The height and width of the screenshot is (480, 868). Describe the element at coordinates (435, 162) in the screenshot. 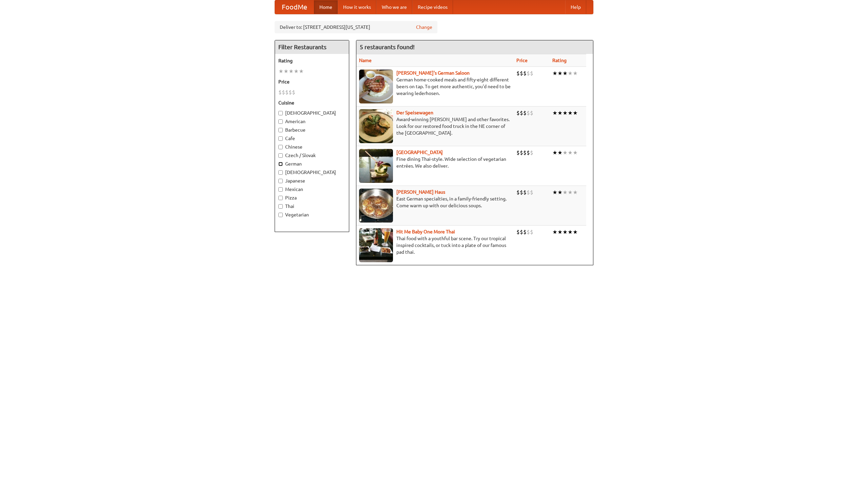

I see `p: Fine dining Thai-style. Wide selection of vegetarian entrées. We also deliver.` at that location.